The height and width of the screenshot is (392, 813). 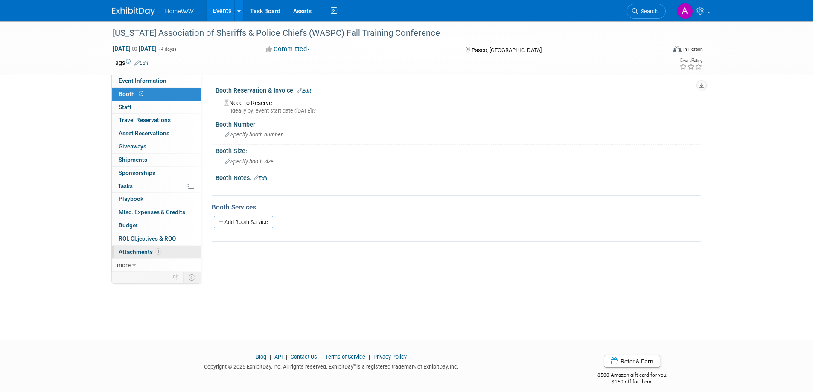 What do you see at coordinates (132, 146) in the screenshot?
I see `span: Giveaways` at bounding box center [132, 146].